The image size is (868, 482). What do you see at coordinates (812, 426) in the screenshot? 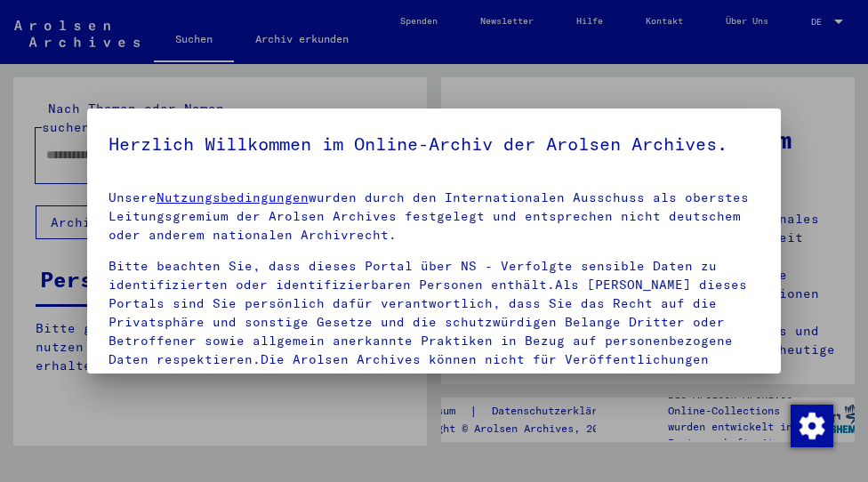
I see `img: Zustimmung ändern` at bounding box center [812, 426].